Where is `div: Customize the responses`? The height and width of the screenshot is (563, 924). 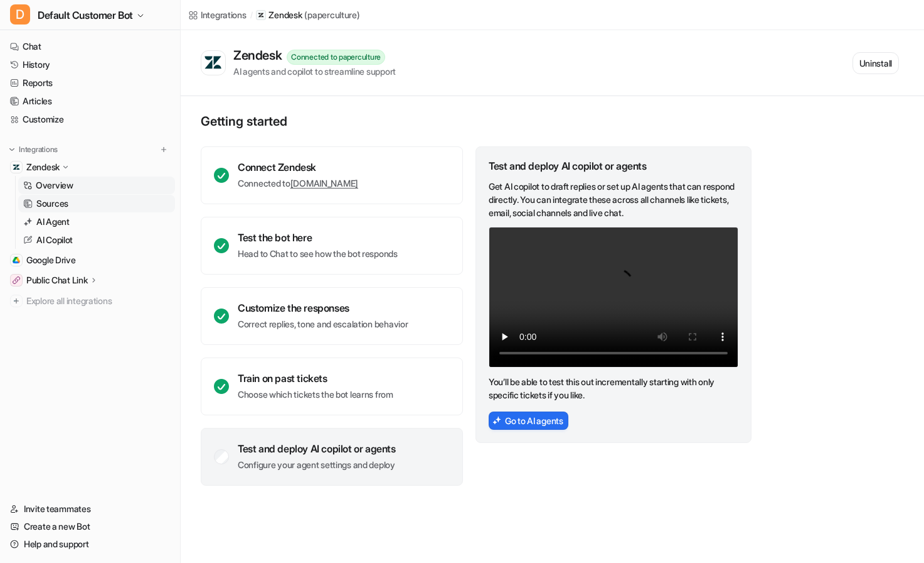
div: Customize the responses is located at coordinates (322, 307).